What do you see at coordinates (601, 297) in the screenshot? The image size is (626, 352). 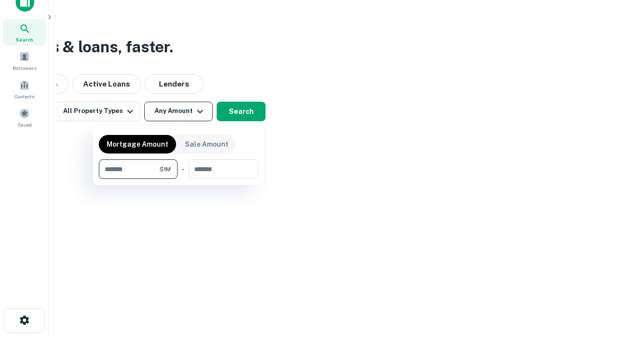 I see `div: Chat Widget` at bounding box center [601, 297].